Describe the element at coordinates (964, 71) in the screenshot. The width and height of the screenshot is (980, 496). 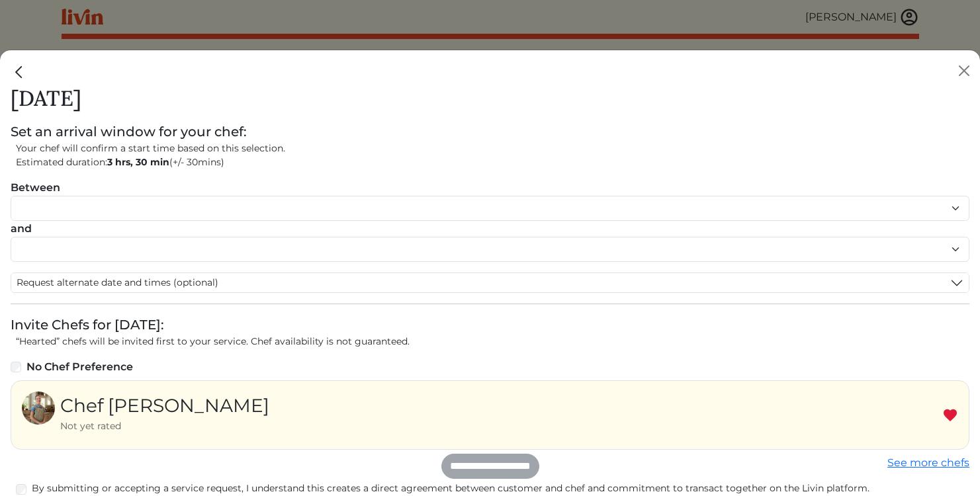
I see `button: Close` at that location.